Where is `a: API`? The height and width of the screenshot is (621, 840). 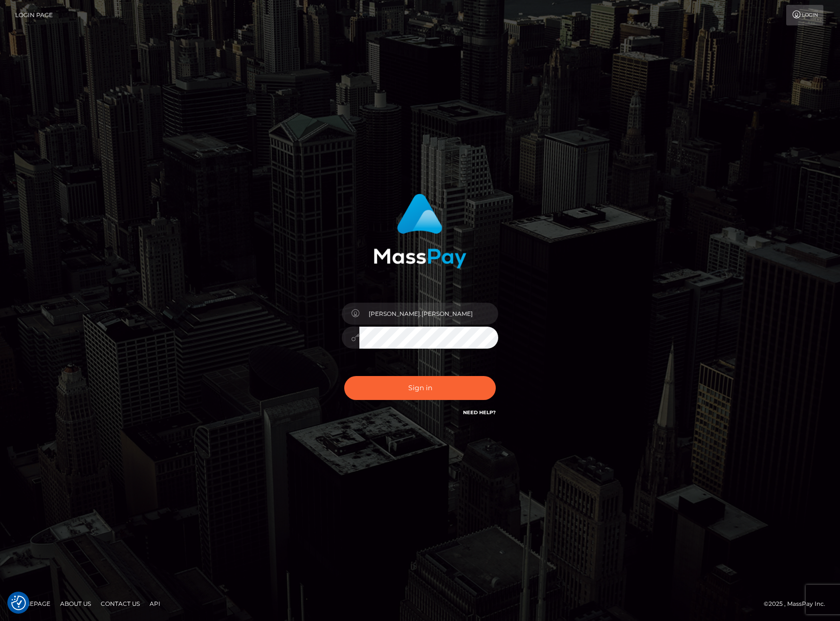
a: API is located at coordinates (155, 603).